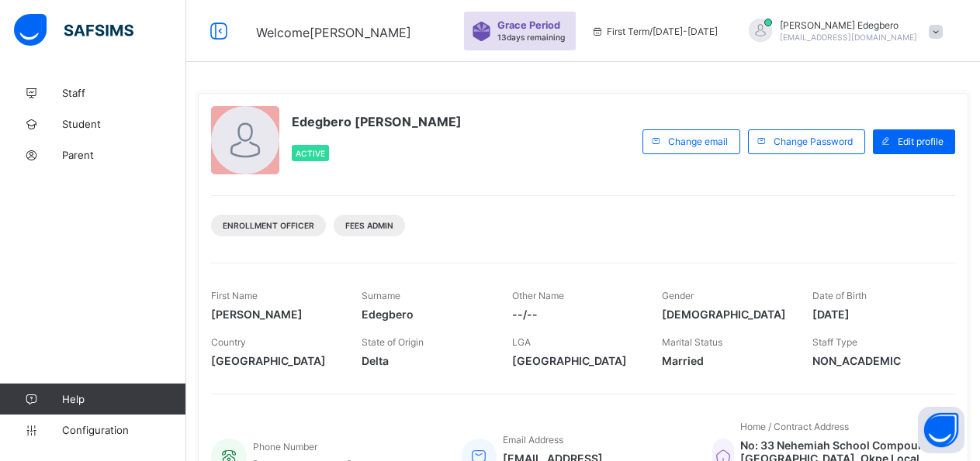 This screenshot has width=980, height=461. Describe the element at coordinates (393, 342) in the screenshot. I see `span: State of Origin` at that location.